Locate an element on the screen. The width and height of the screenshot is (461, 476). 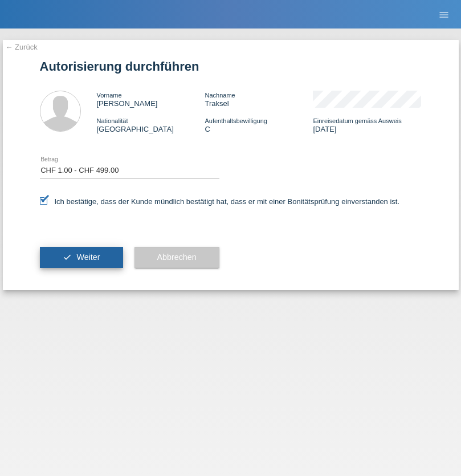
a: ← Zurück is located at coordinates (22, 47).